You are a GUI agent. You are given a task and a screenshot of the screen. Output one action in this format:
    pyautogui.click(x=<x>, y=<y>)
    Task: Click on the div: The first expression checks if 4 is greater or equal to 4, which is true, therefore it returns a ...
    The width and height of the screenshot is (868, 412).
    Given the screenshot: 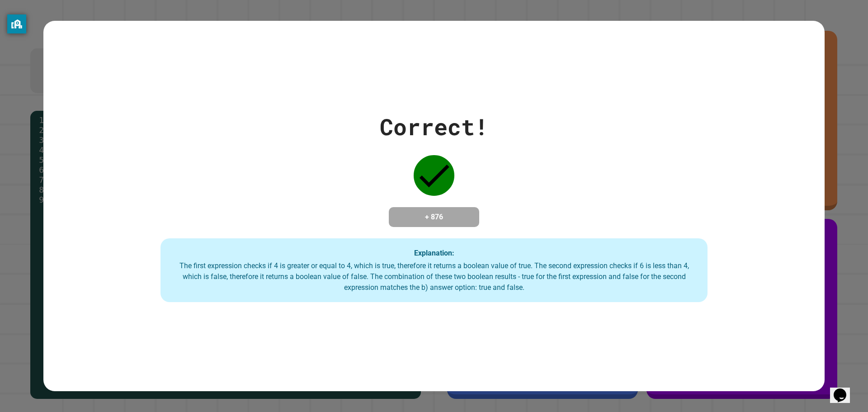 What is the action you would take?
    pyautogui.click(x=434, y=276)
    